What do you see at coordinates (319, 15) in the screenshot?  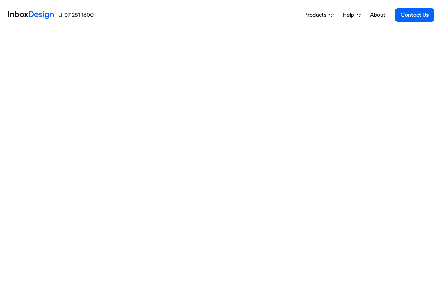 I see `a: Products` at bounding box center [319, 15].